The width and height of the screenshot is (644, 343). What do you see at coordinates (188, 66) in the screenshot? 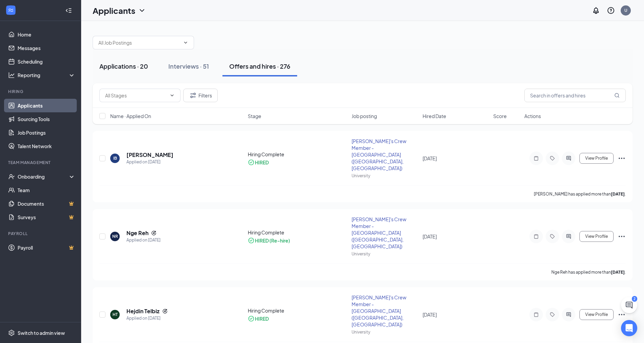
I see `div: Interviews · 51` at bounding box center [188, 66].